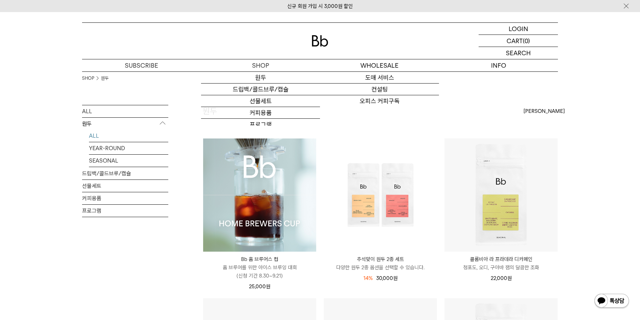  Describe the element at coordinates (260, 272) in the screenshot. I see `p: 홈 브루어를 위한 아이스 브루잉 대회 (신청 기간 8.30~9.21)` at that location.